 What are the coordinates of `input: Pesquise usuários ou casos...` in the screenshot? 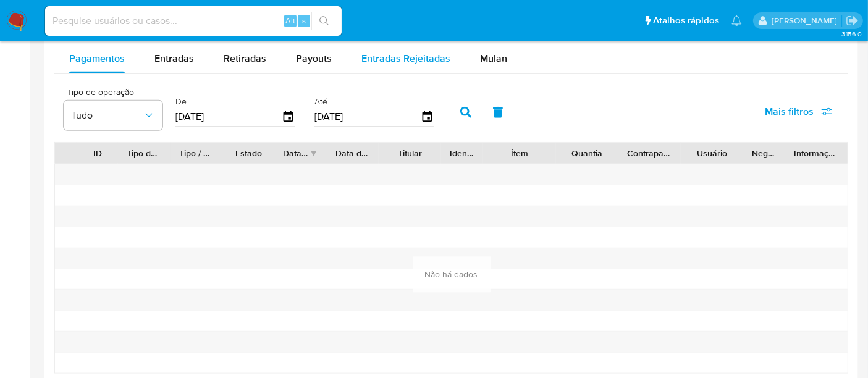 It's located at (194, 21).